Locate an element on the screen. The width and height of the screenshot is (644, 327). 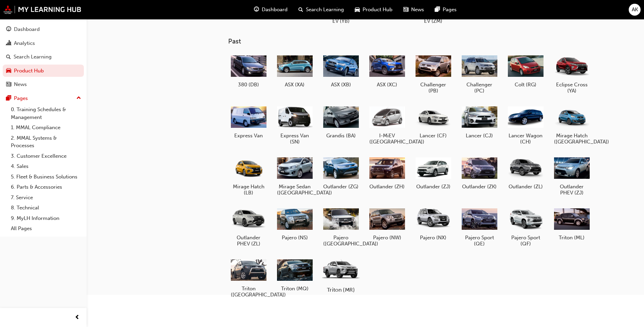
h5: Challenger (PC) is located at coordinates (479, 88).